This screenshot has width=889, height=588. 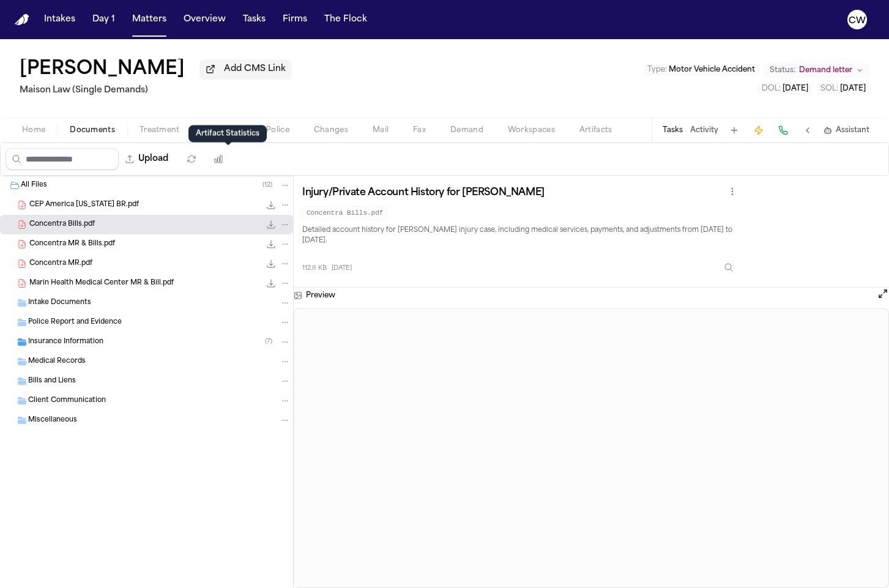 What do you see at coordinates (712, 70) in the screenshot?
I see `span: Motor Vehicle Accident` at bounding box center [712, 70].